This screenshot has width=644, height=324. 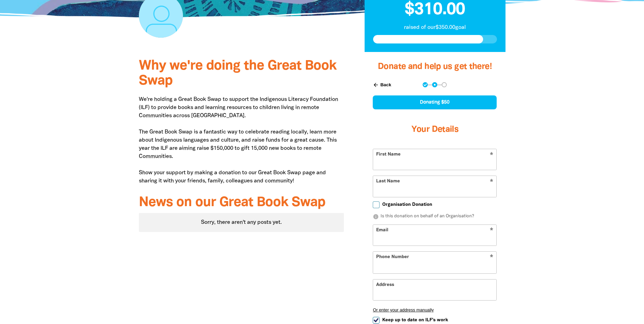 I want to click on input: Keep up to date on ILF's work, so click(x=376, y=320).